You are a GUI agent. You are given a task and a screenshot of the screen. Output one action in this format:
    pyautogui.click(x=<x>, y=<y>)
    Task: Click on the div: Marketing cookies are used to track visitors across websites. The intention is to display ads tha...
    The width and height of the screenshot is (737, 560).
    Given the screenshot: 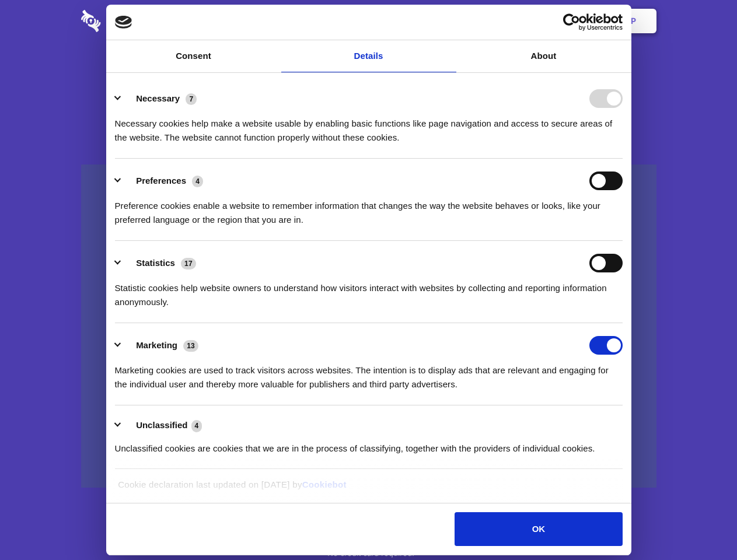 What is the action you would take?
    pyautogui.click(x=369, y=373)
    